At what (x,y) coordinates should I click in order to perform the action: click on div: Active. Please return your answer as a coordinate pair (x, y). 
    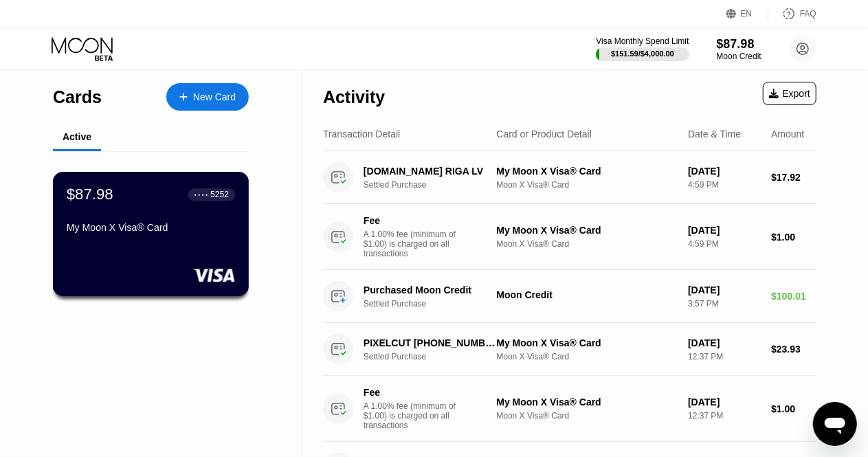
    Looking at the image, I should click on (77, 137).